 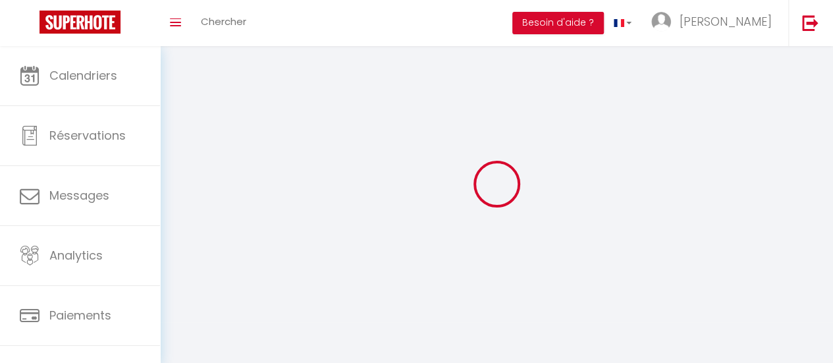 I want to click on span: Calendriers, so click(x=83, y=75).